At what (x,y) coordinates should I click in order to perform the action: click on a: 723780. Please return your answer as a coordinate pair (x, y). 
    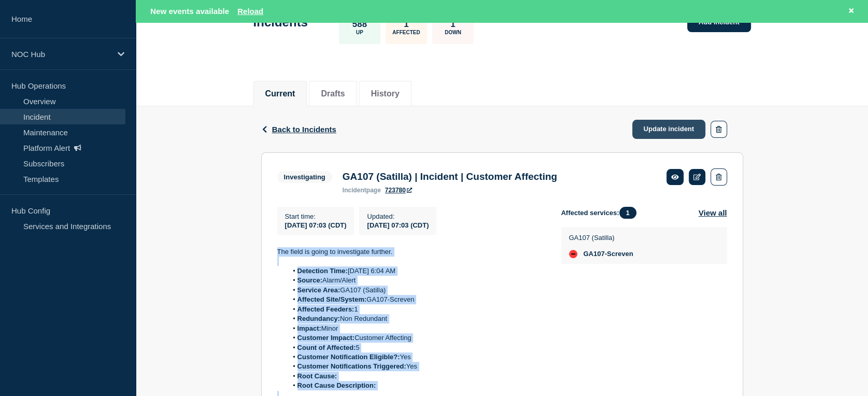
    Looking at the image, I should click on (399, 191).